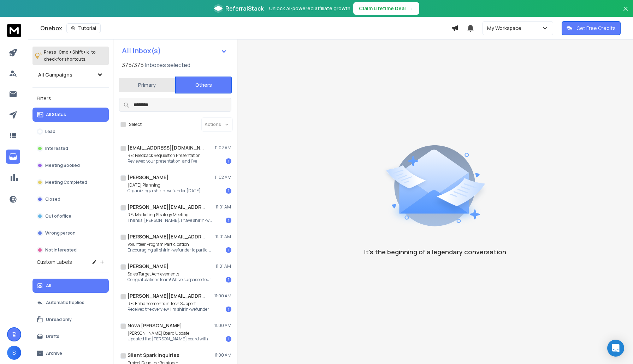 Image resolution: width=633 pixels, height=364 pixels. Describe the element at coordinates (71, 199) in the screenshot. I see `button: Closed` at that location.